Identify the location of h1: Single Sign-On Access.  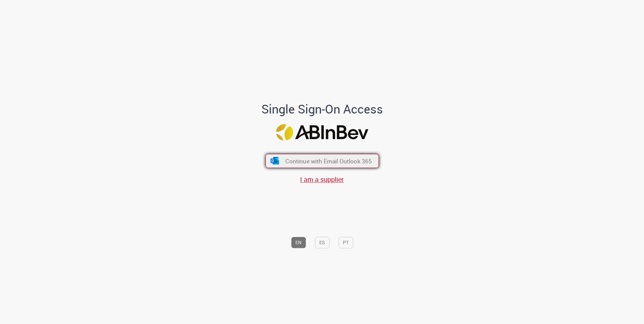
(322, 110).